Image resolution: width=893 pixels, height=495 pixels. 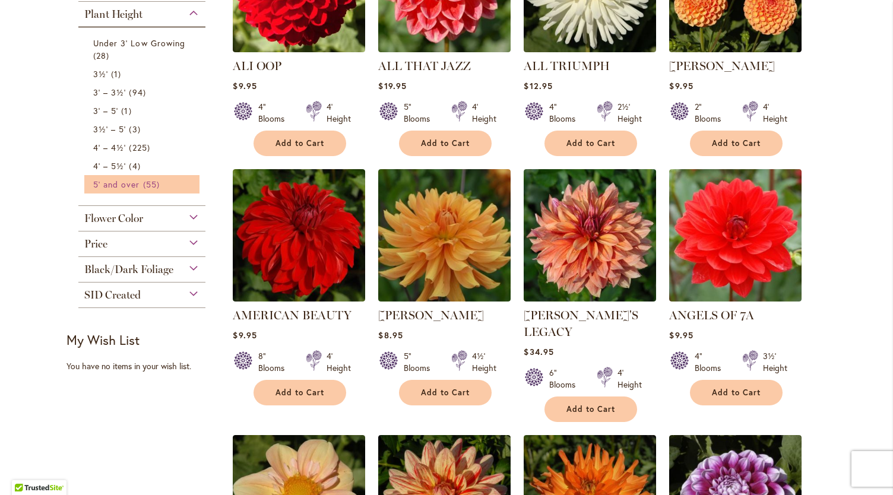 What do you see at coordinates (629, 113) in the screenshot?
I see `div: 2½' Height` at bounding box center [629, 113].